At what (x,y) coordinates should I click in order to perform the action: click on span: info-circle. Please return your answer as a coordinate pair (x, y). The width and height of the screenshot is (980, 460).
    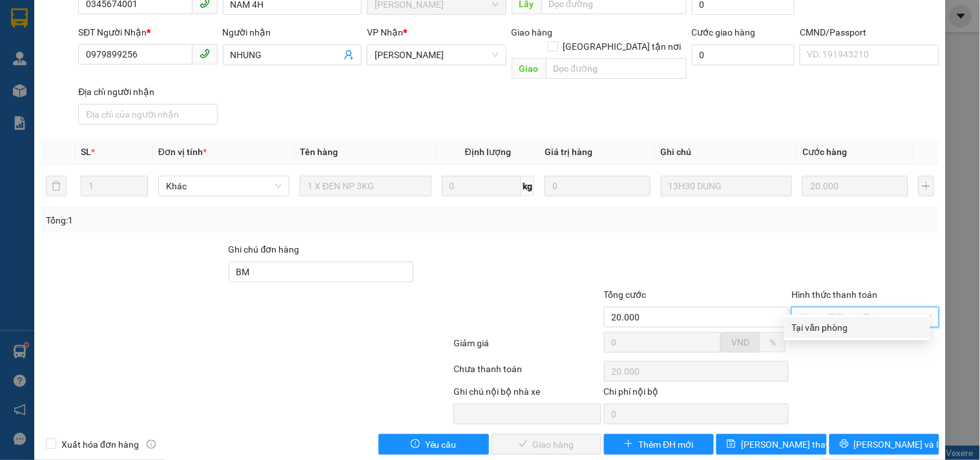
    Looking at the image, I should click on (151, 444).